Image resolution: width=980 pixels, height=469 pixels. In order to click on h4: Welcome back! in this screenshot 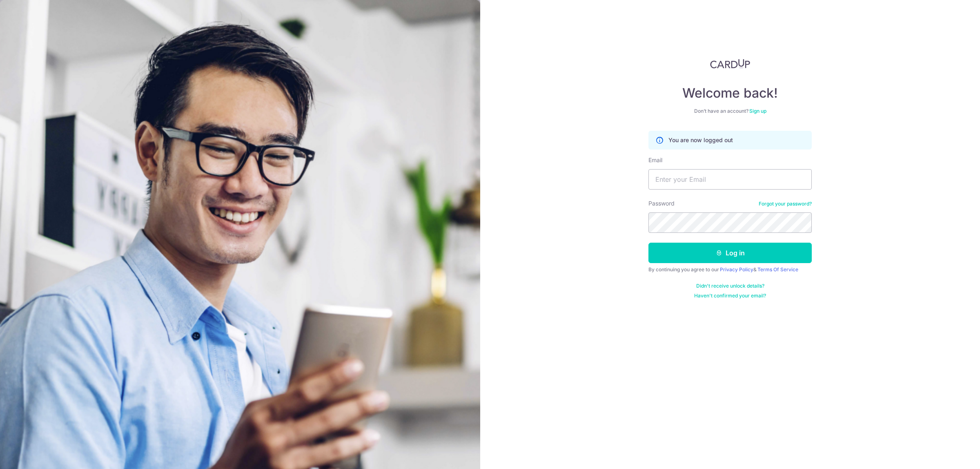, I will do `click(730, 93)`.